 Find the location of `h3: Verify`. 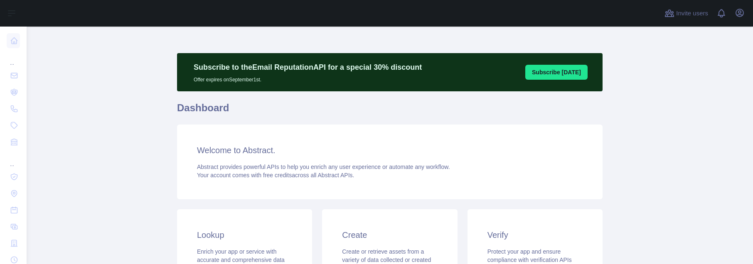

h3: Verify is located at coordinates (535, 235).